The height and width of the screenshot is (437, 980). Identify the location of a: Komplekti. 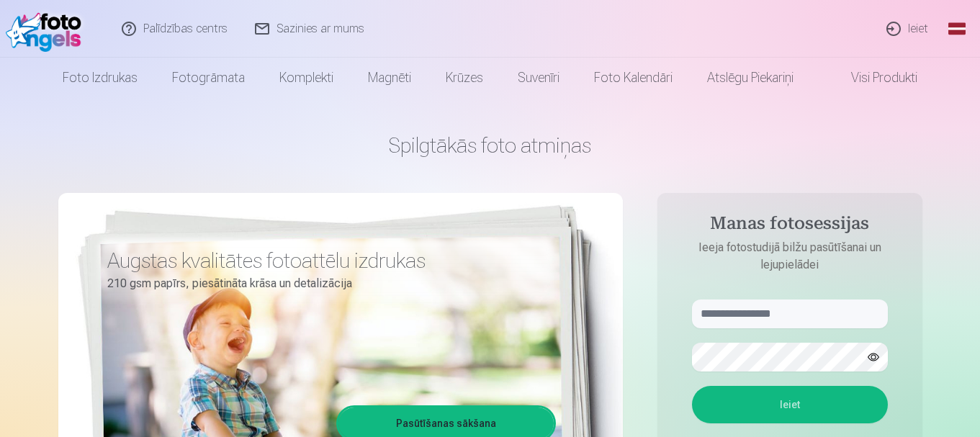
(306, 77).